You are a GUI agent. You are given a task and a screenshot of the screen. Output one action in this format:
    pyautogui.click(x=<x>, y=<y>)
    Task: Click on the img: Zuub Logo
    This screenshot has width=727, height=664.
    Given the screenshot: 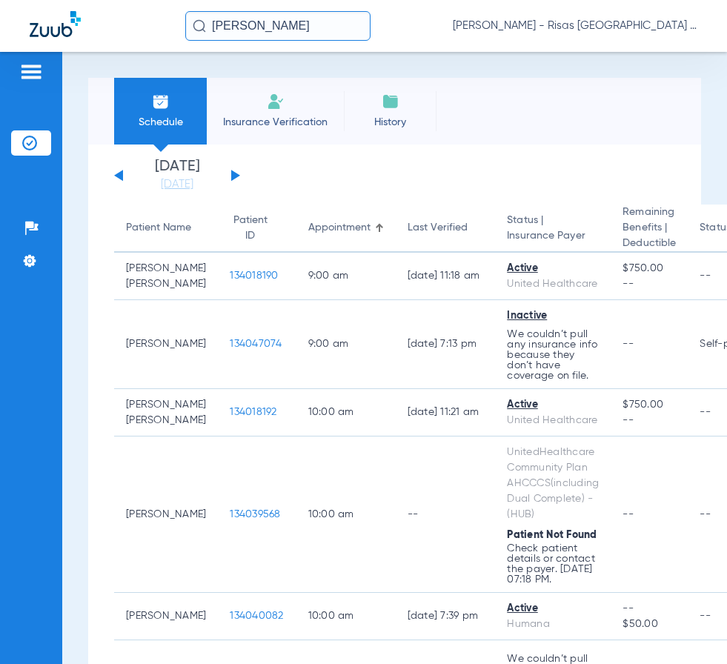 What is the action you would take?
    pyautogui.click(x=55, y=24)
    